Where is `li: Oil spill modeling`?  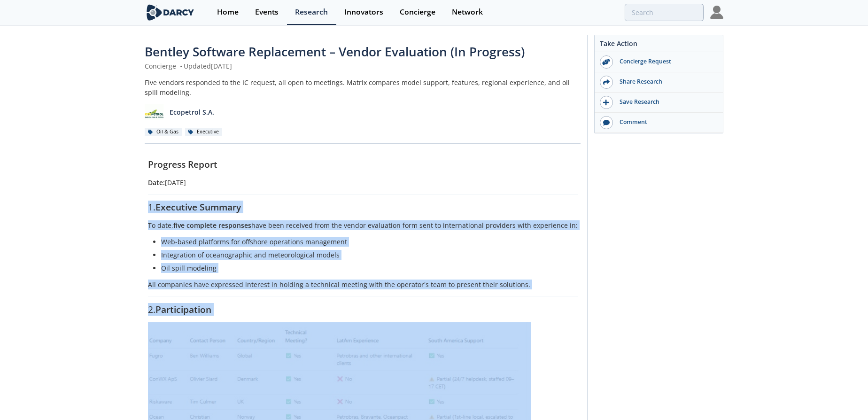
li: Oil spill modeling is located at coordinates (366, 268).